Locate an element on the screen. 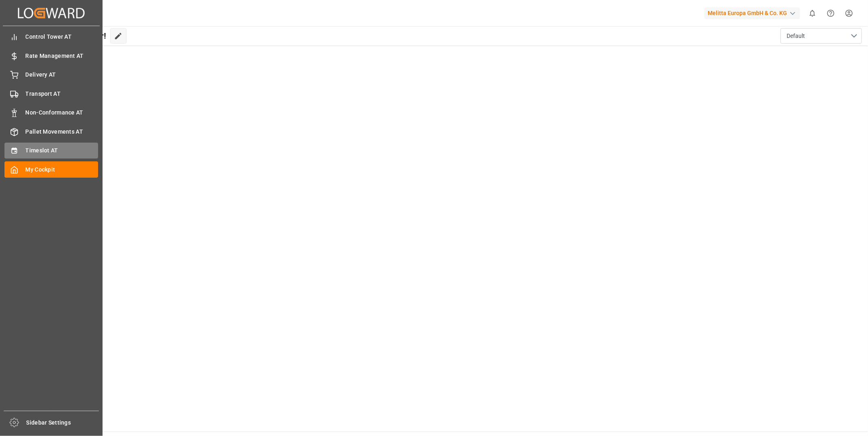 This screenshot has height=436, width=868. button: Help Center is located at coordinates (831, 13).